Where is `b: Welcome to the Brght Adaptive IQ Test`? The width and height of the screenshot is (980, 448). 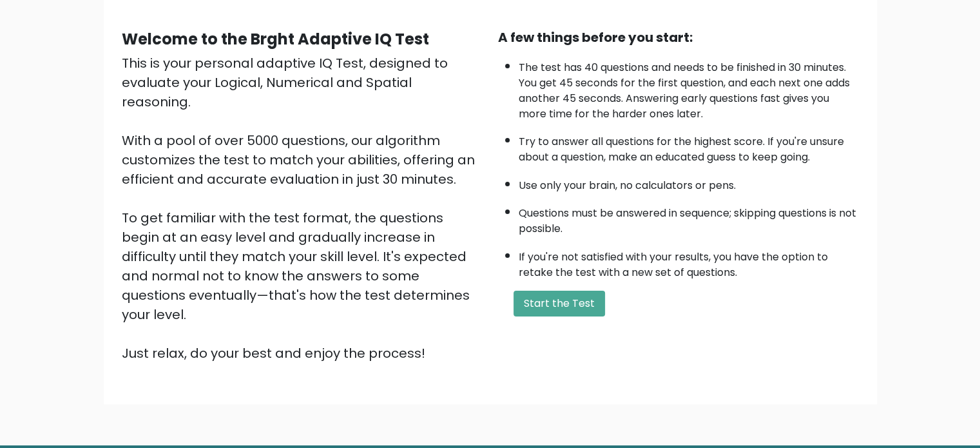
b: Welcome to the Brght Adaptive IQ Test is located at coordinates (275, 39).